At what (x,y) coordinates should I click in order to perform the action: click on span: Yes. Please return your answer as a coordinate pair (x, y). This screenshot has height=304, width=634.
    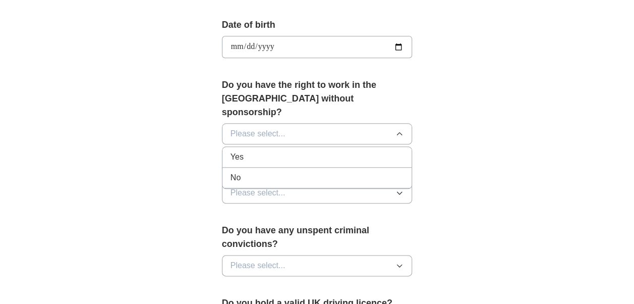
    Looking at the image, I should click on (237, 157).